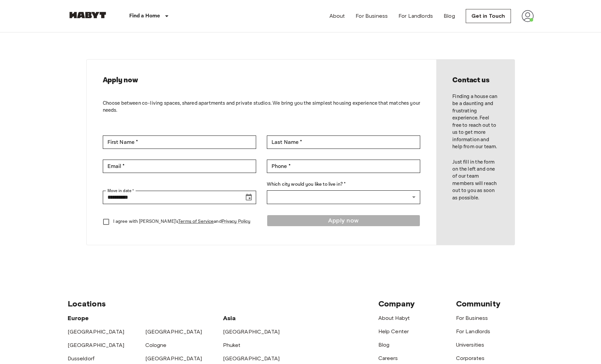 This screenshot has width=601, height=364. I want to click on p: Just fill in the form on the left and one of our team members will reach out to you as soon as po..., so click(475, 180).